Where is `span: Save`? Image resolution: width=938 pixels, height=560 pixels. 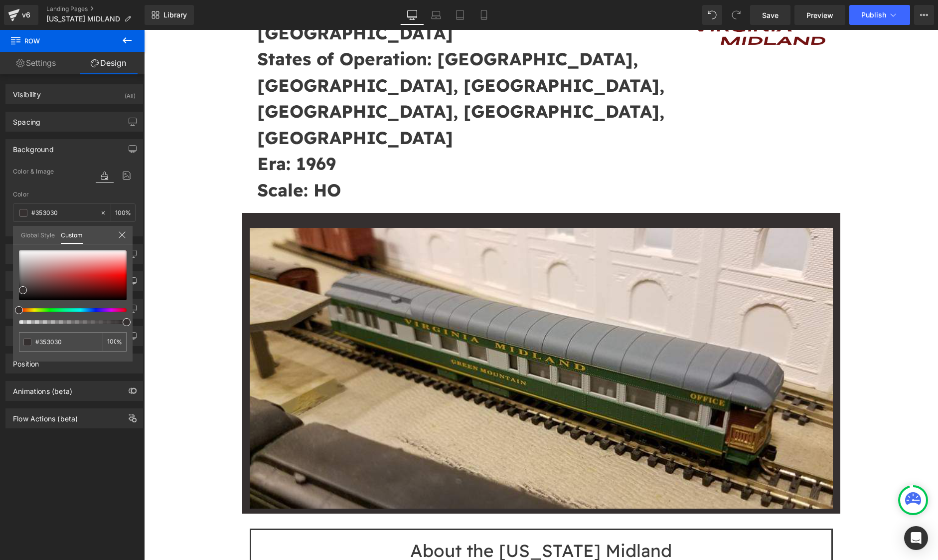 span: Save is located at coordinates (770, 15).